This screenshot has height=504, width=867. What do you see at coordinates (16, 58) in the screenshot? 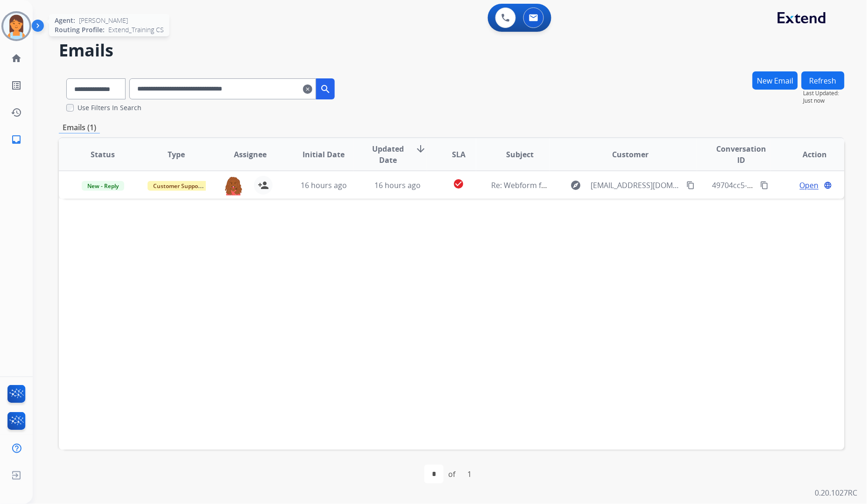
I see `mat-icon: home` at bounding box center [16, 58].